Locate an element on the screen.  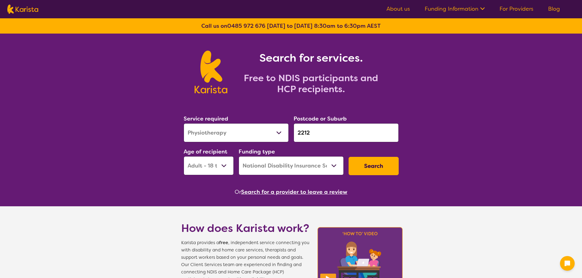
h2: Free to NDIS participants and HCP recipients. is located at coordinates (311, 84).